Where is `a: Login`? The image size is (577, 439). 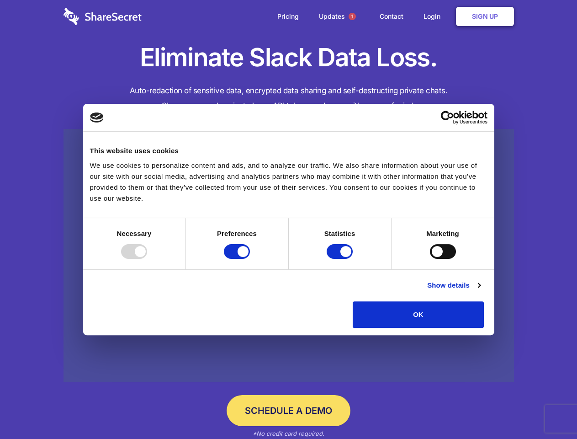 a: Login is located at coordinates (434, 16).